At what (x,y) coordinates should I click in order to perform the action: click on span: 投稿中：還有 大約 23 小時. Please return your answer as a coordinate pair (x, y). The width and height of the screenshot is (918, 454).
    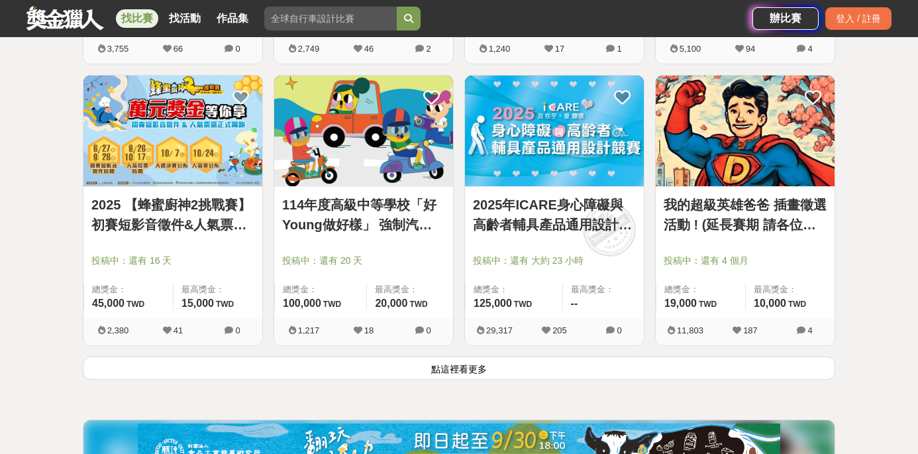
    Looking at the image, I should click on (555, 260).